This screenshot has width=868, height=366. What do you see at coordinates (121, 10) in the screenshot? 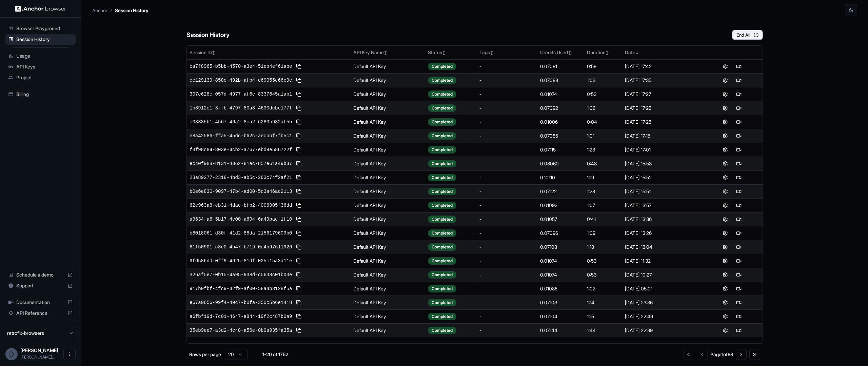
I see `nav: breadcrumb` at bounding box center [121, 10].